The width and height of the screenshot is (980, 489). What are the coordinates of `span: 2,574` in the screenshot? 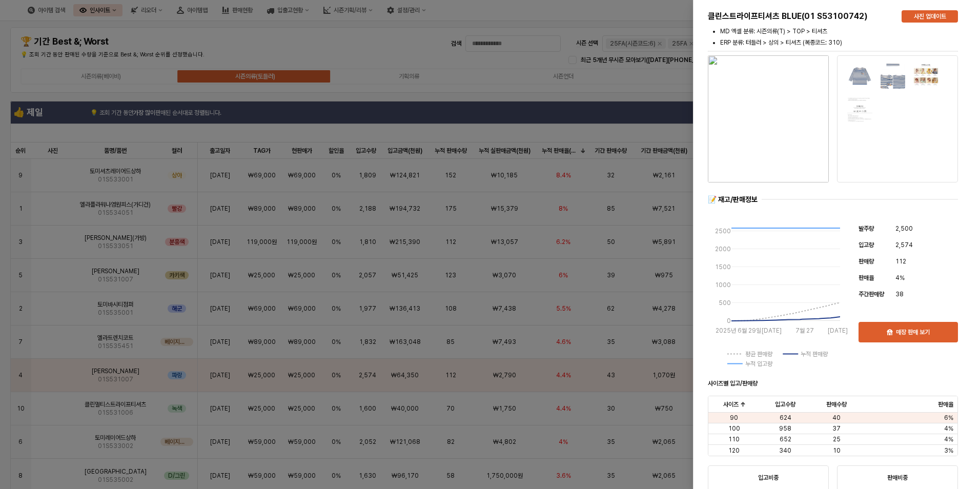 It's located at (904, 245).